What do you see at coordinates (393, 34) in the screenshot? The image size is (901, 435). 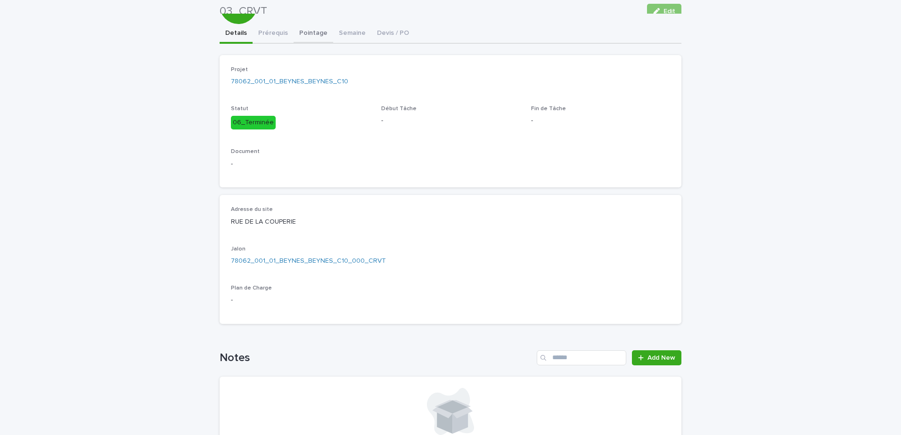 I see `button: Devis / PO` at bounding box center [393, 34].